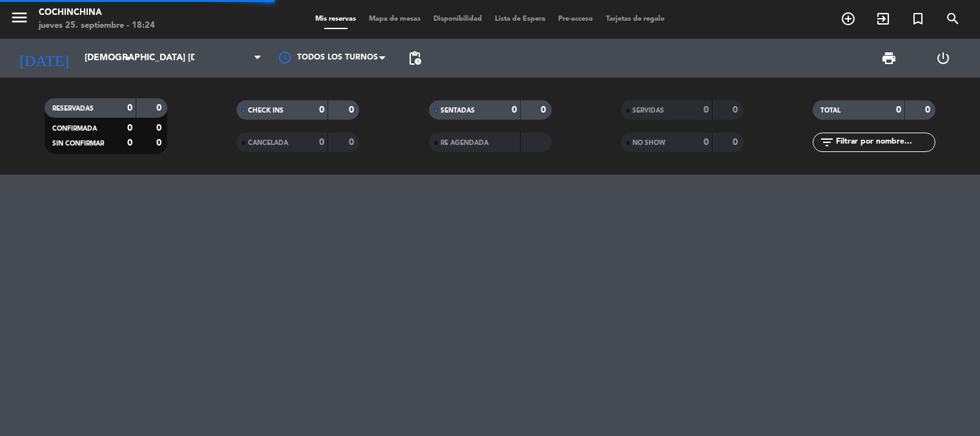 The width and height of the screenshot is (980, 436). I want to click on span: print, so click(889, 58).